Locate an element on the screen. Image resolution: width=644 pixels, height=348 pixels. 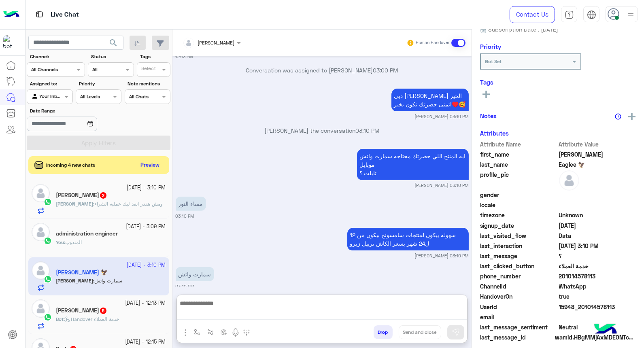
button: Apply Filters is located at coordinates (98, 143).